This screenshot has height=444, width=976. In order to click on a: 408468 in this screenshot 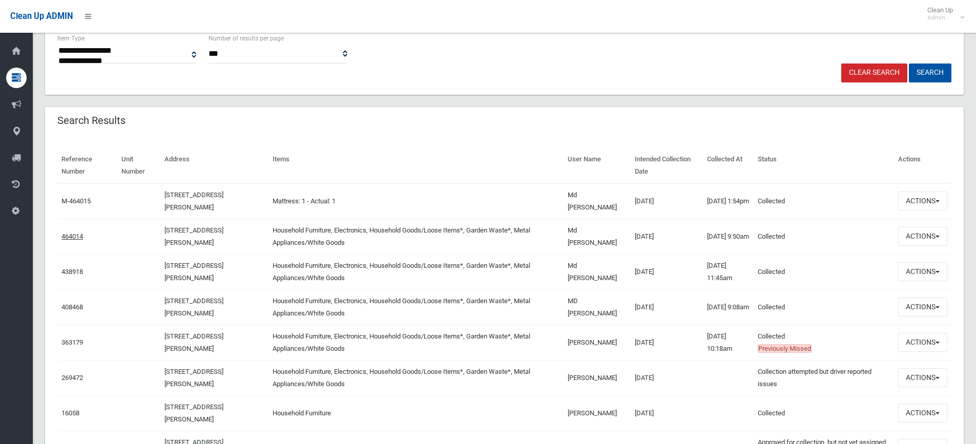, I will do `click(72, 307)`.